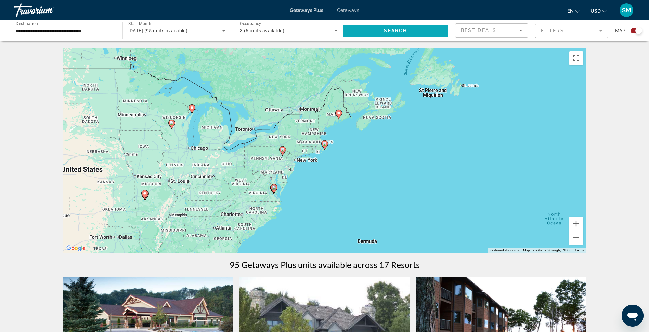 This screenshot has height=332, width=649. What do you see at coordinates (491, 30) in the screenshot?
I see `mat-select: Sort by` at bounding box center [491, 30].